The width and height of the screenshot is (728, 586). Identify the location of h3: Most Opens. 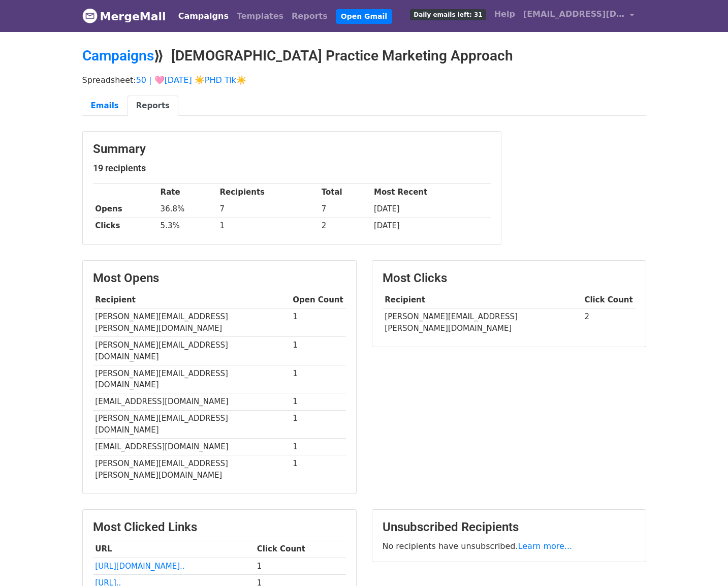
(219, 278).